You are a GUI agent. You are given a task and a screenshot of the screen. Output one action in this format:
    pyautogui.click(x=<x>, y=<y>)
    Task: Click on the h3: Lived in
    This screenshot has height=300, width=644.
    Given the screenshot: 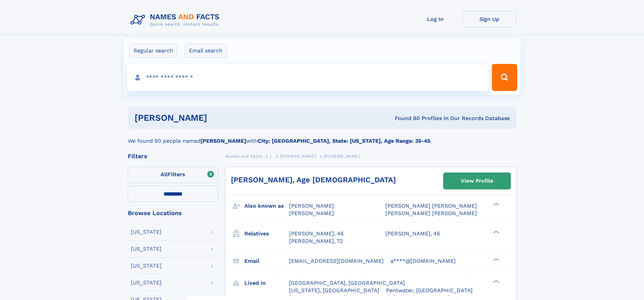 What is the action you would take?
    pyautogui.click(x=267, y=283)
    